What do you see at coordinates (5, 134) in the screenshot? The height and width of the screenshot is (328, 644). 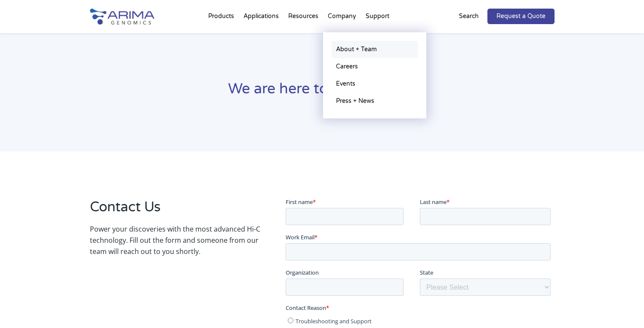 I see `input: Product or Service Inquiry` at bounding box center [5, 134].